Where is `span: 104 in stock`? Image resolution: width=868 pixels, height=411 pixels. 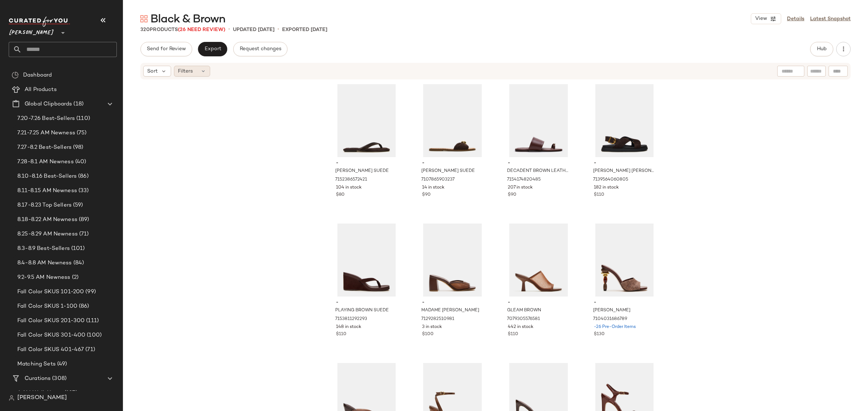
span: 104 in stock is located at coordinates (348, 188).